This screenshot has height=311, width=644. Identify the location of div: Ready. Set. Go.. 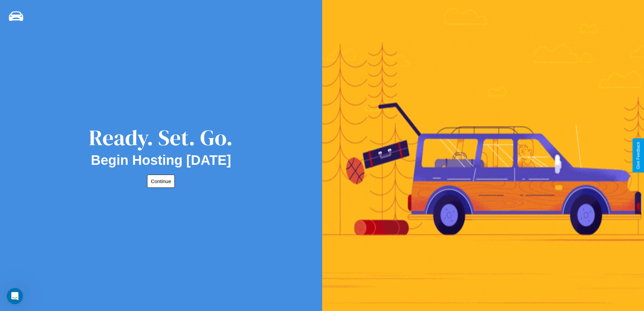
(161, 137).